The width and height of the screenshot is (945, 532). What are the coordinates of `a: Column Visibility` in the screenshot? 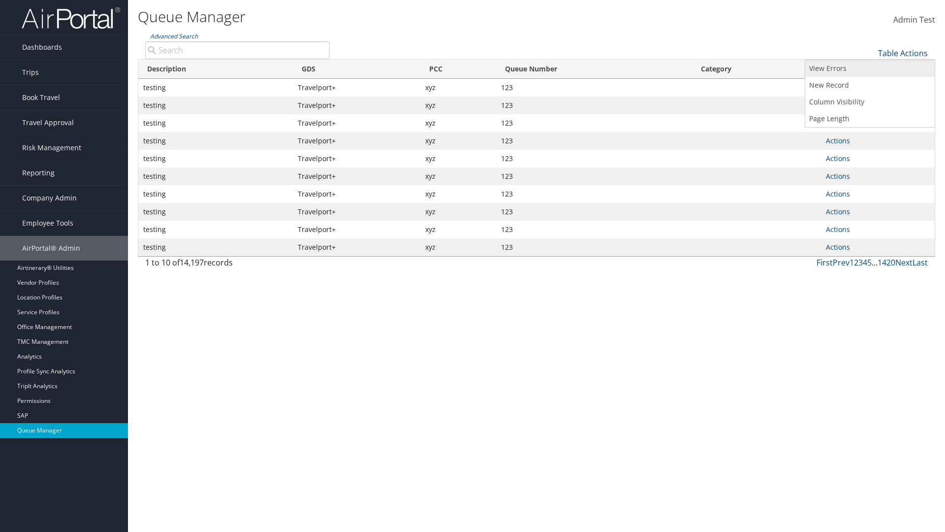 It's located at (870, 102).